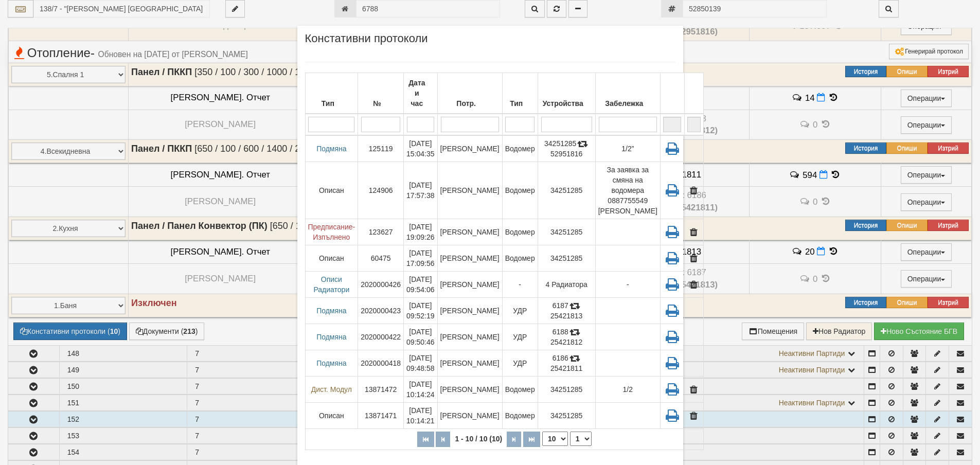 This screenshot has width=980, height=465. What do you see at coordinates (381, 258) in the screenshot?
I see `td: 60475` at bounding box center [381, 258].